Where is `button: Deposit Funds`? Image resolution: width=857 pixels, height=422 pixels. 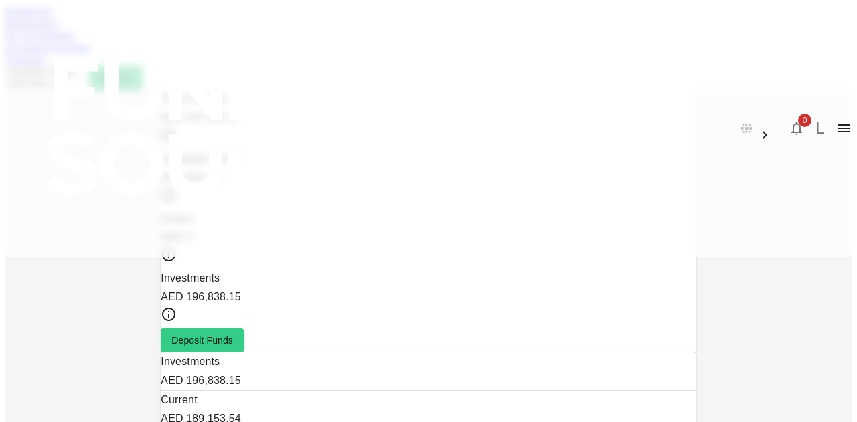
button: Deposit Funds is located at coordinates (202, 341).